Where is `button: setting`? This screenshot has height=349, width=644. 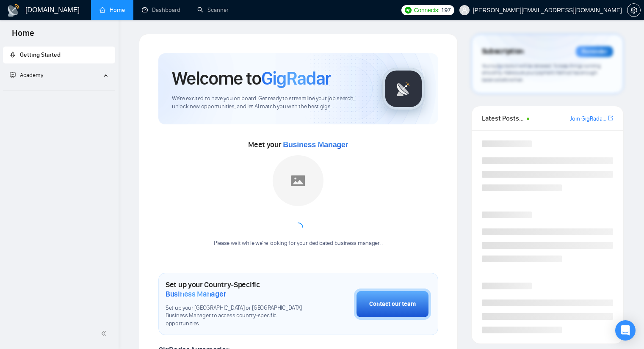 button: setting is located at coordinates (634, 10).